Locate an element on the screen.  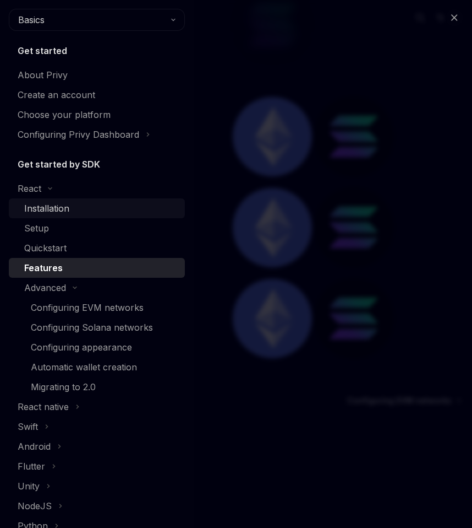
a: Installation is located at coordinates (97, 208).